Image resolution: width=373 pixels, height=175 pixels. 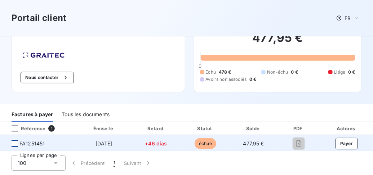 I want to click on span: Litige, so click(x=340, y=72).